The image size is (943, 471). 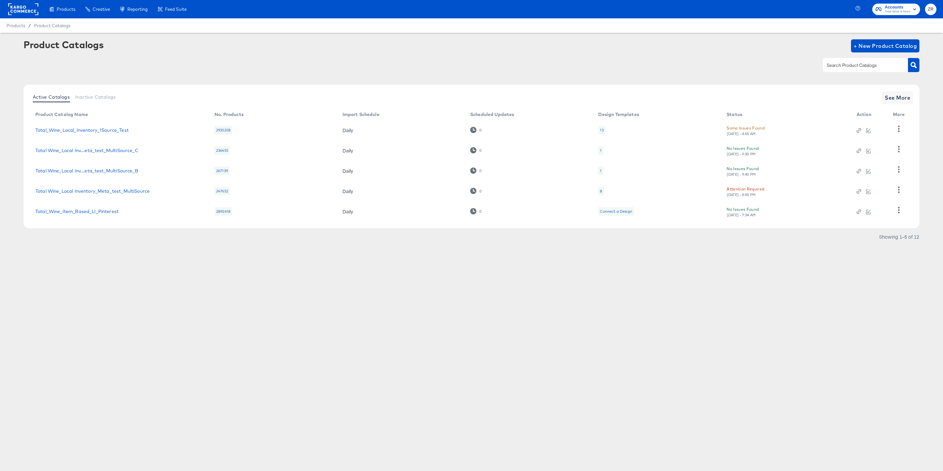 What do you see at coordinates (870, 115) in the screenshot?
I see `th: Action` at bounding box center [870, 115].